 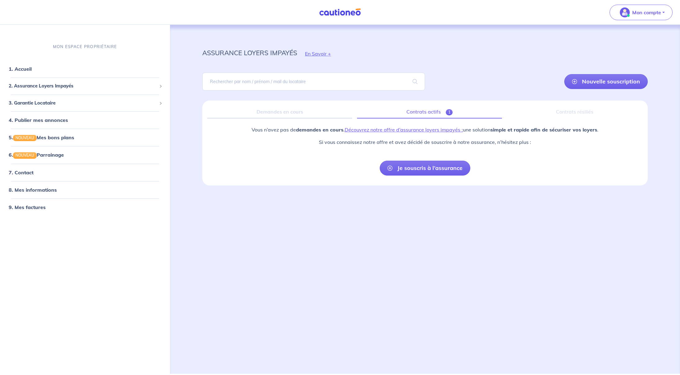 What do you see at coordinates (250, 53) in the screenshot?
I see `p: assurance loyers impayés` at bounding box center [250, 53].